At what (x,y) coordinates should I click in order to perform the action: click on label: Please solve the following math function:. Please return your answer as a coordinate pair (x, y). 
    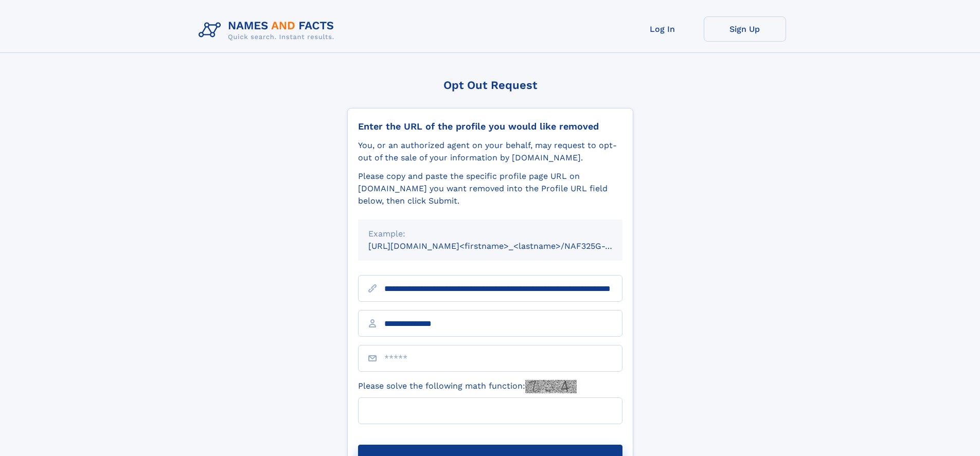
    Looking at the image, I should click on (467, 387).